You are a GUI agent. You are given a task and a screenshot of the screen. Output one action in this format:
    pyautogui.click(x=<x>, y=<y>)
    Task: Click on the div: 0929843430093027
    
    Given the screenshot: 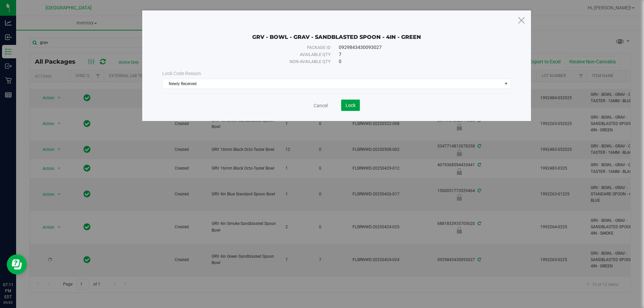 What is the action you would take?
    pyautogui.click(x=417, y=48)
    